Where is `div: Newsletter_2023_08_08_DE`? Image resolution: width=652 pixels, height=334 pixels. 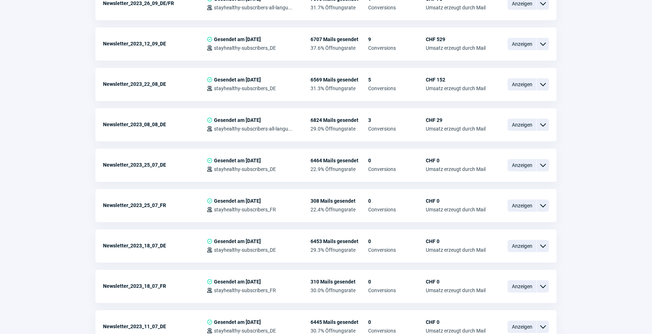 div: Newsletter_2023_08_08_DE is located at coordinates (155, 124).